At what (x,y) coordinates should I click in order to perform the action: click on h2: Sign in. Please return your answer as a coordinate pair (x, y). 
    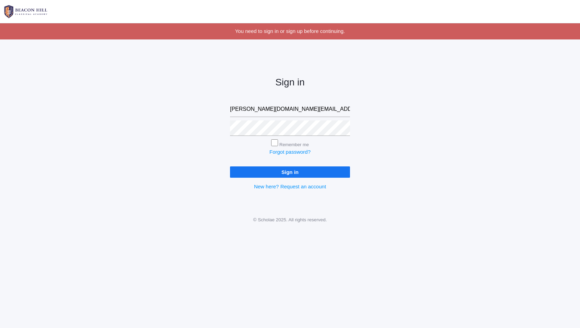
    Looking at the image, I should click on (290, 82).